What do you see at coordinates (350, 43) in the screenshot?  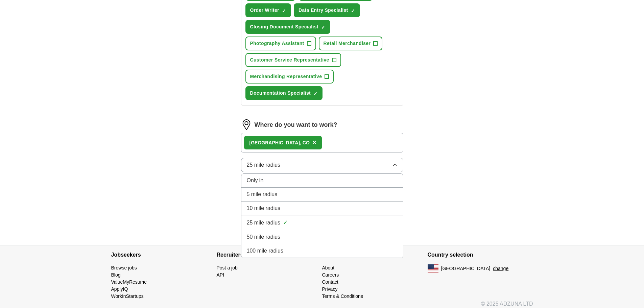 I see `button: Retail Merchandiser` at bounding box center [350, 43].